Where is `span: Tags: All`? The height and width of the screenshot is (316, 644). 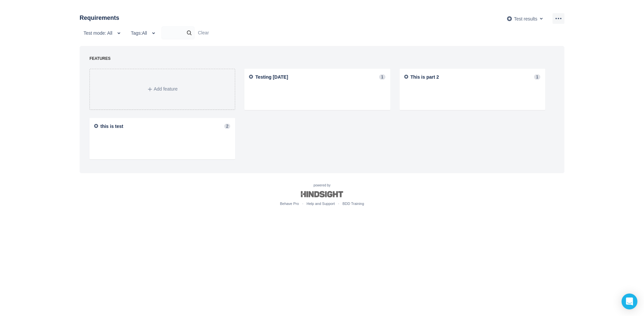
span: Tags: All is located at coordinates (138, 33).